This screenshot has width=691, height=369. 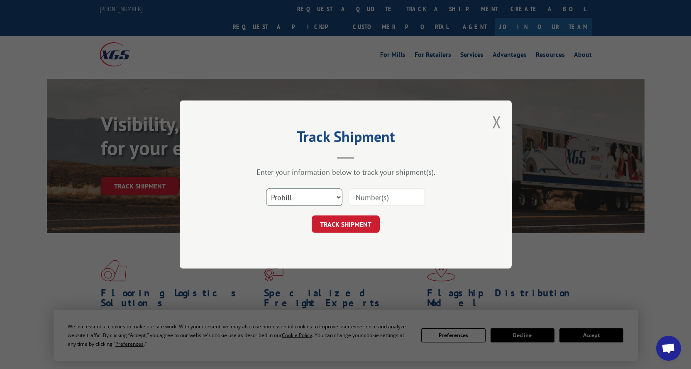 What do you see at coordinates (346, 224) in the screenshot?
I see `button: TRACK SHIPMENT` at bounding box center [346, 224].